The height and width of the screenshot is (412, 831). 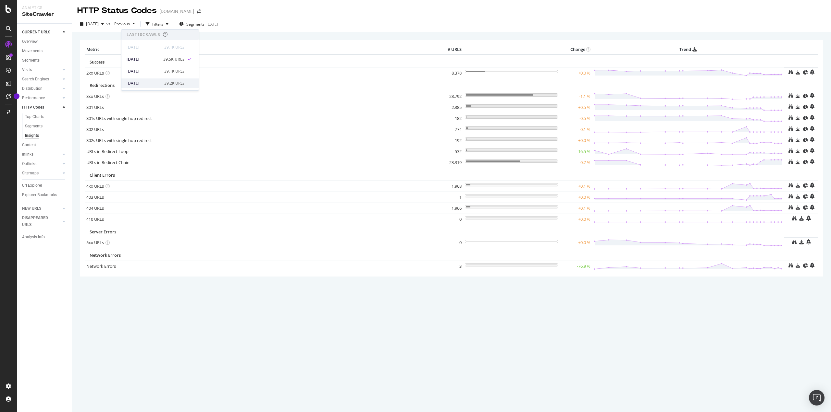 I want to click on a: Overview, so click(x=44, y=42).